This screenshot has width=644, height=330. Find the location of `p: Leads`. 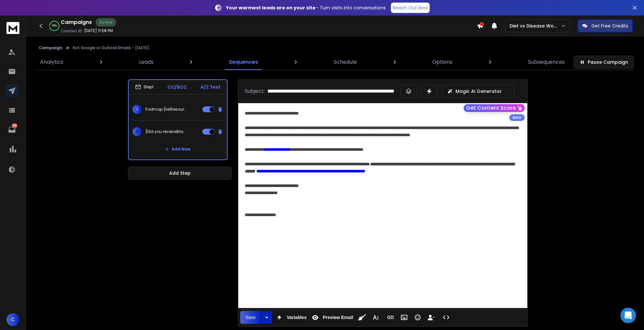

p: Leads is located at coordinates (146, 62).